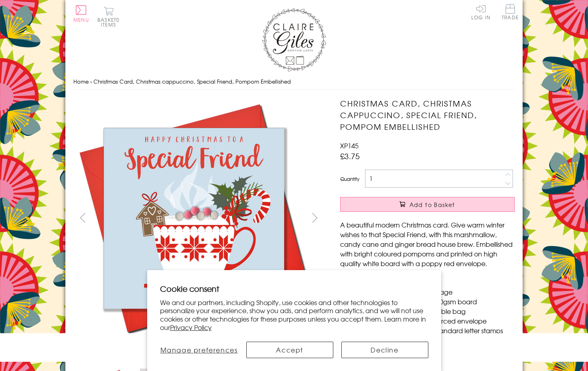 The height and width of the screenshot is (371, 588). Describe the element at coordinates (481, 12) in the screenshot. I see `a: Log In` at that location.